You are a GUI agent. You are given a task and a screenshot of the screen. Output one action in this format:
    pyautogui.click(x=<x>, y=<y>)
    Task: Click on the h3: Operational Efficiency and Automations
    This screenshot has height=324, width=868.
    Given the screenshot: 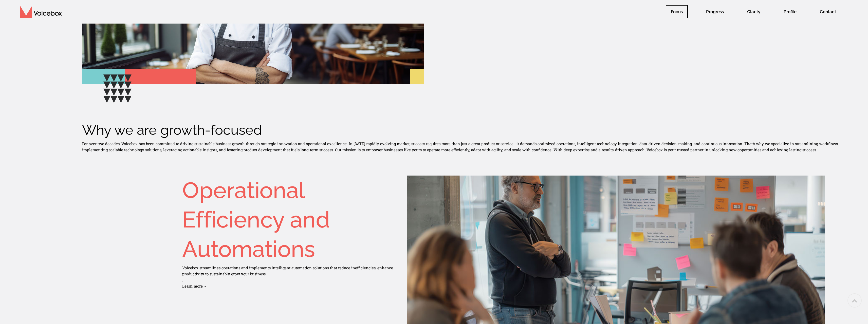 What is the action you would take?
    pyautogui.click(x=291, y=219)
    